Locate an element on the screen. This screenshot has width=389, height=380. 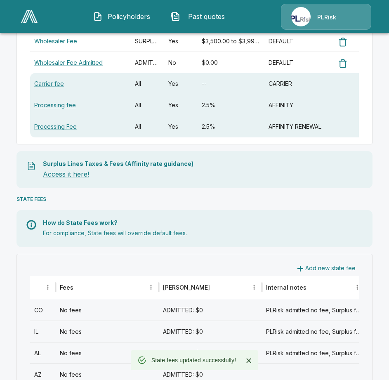
span: Policyholders is located at coordinates (129, 17).